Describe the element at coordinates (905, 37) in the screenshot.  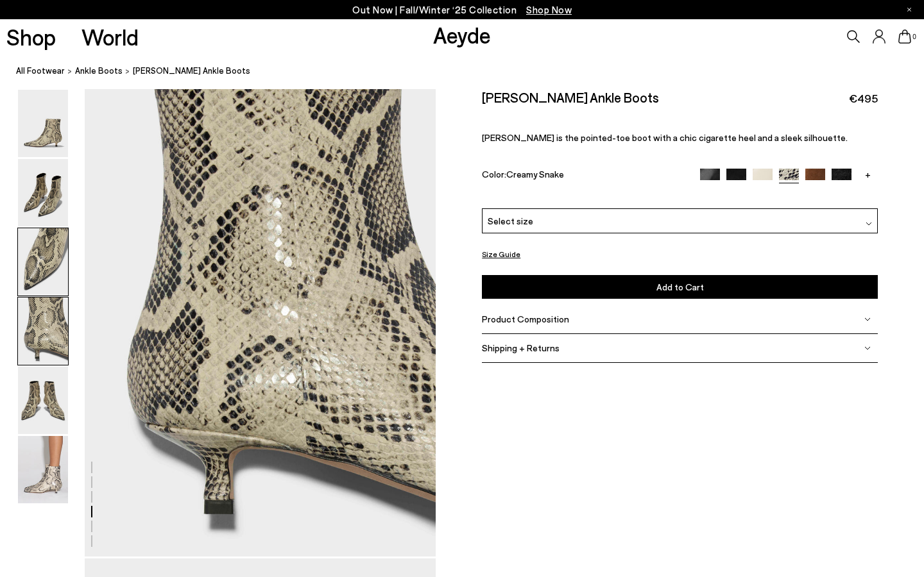
I see `a: 0` at that location.